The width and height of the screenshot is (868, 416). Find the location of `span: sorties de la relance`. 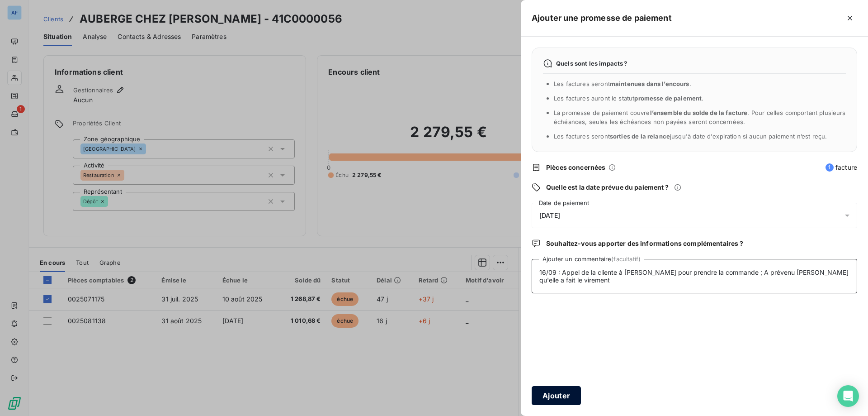

span: sorties de la relance is located at coordinates (640, 136).